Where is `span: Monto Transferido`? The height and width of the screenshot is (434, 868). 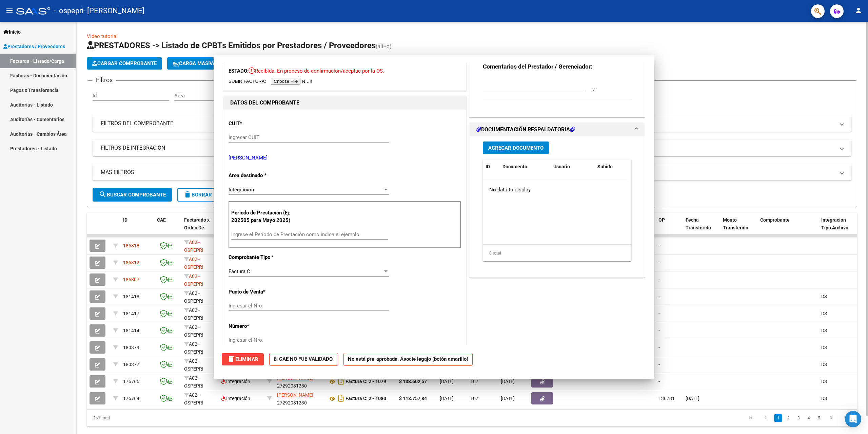
span: Monto Transferido is located at coordinates (735, 224).